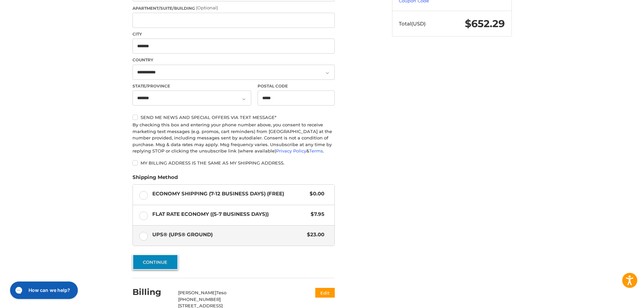 The height and width of the screenshot is (308, 644). Describe the element at coordinates (229, 194) in the screenshot. I see `span: Economy Shipping (7-12 Business Days) (Free)` at that location.